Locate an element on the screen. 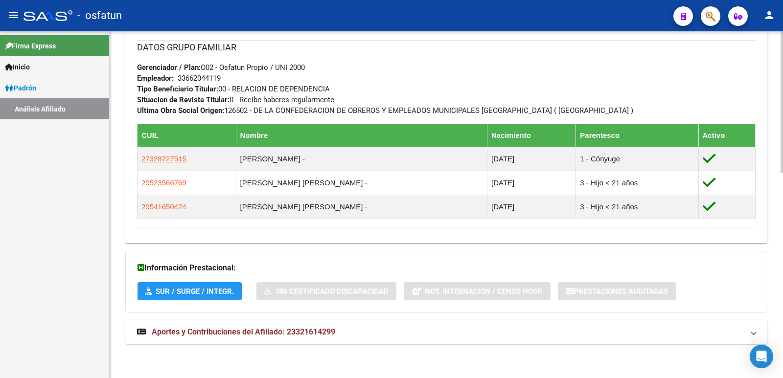 This screenshot has height=378, width=783. span: Padrón is located at coordinates (21, 88).